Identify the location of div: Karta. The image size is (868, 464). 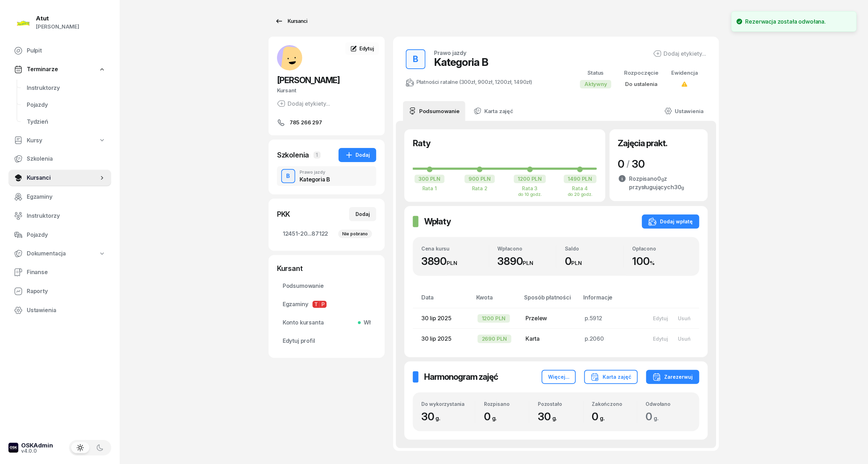
(550, 339).